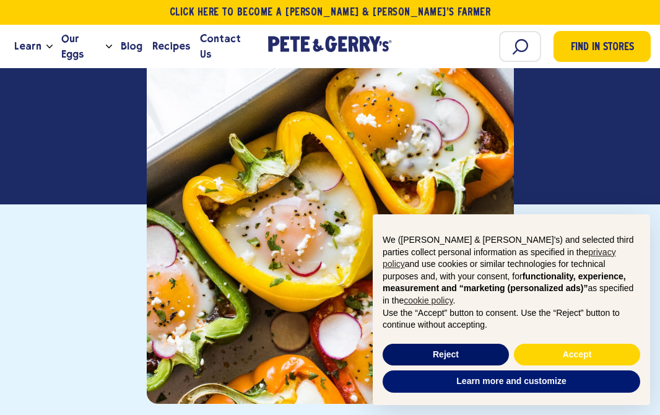 Image resolution: width=660 pixels, height=415 pixels. I want to click on span: Learn, so click(28, 46).